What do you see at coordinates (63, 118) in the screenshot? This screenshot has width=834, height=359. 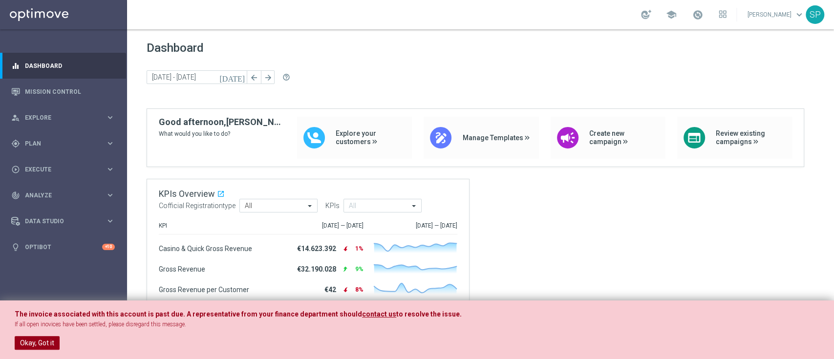 I see `button: person_search Explore keyboard_arrow_right` at bounding box center [63, 118].